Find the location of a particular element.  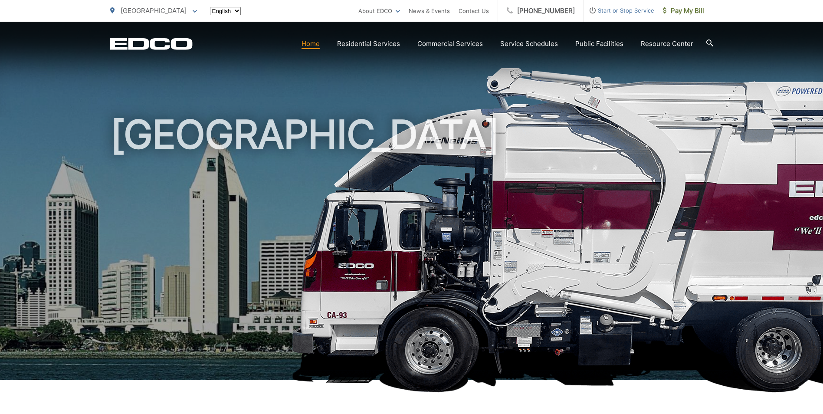

a: Resource Center is located at coordinates (667, 44).